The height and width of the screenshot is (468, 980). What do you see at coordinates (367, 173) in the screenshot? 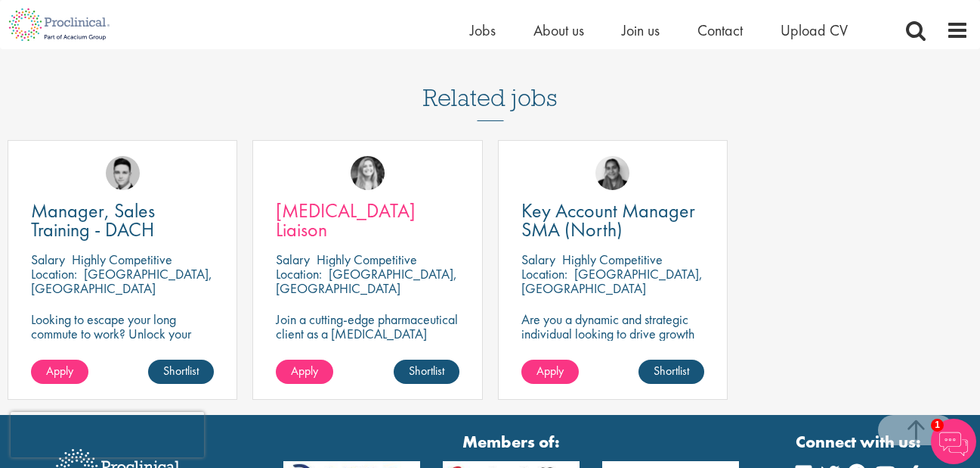
I see `a: Manon Fuller` at bounding box center [367, 173].